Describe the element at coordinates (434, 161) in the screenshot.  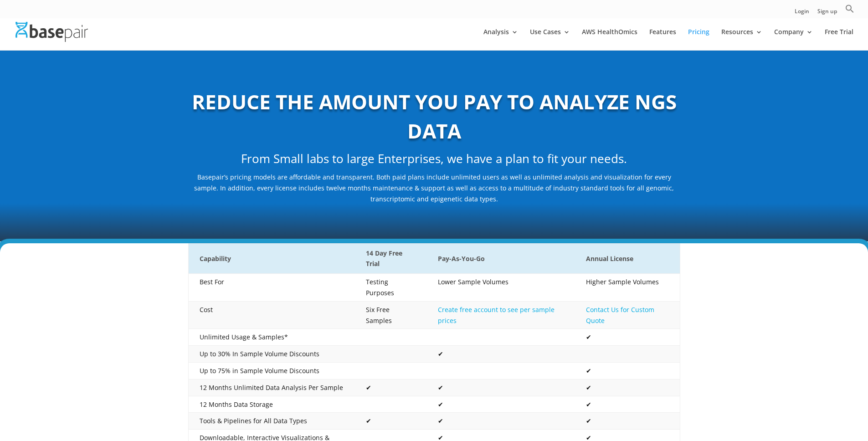
I see `h2: From Small labs to large Enterprises, we have a plan to fit your needs.` at that location.